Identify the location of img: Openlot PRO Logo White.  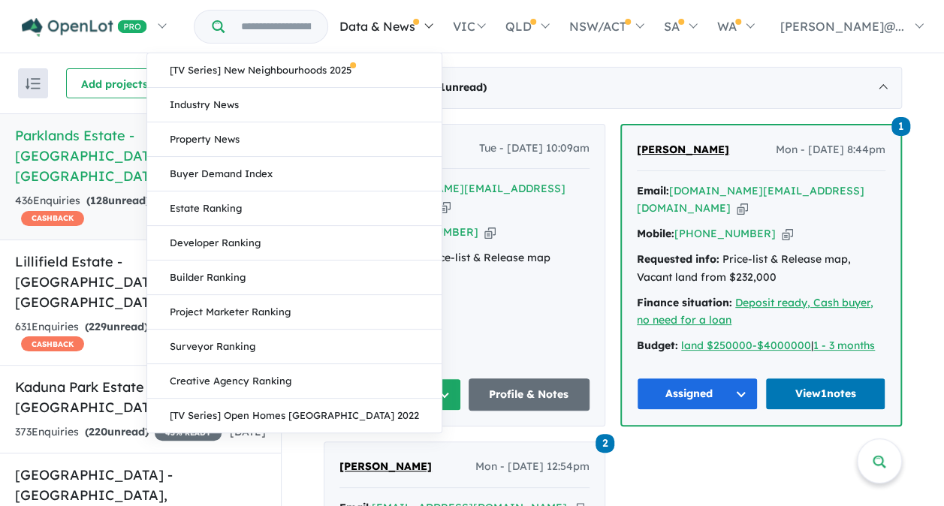
(84, 27).